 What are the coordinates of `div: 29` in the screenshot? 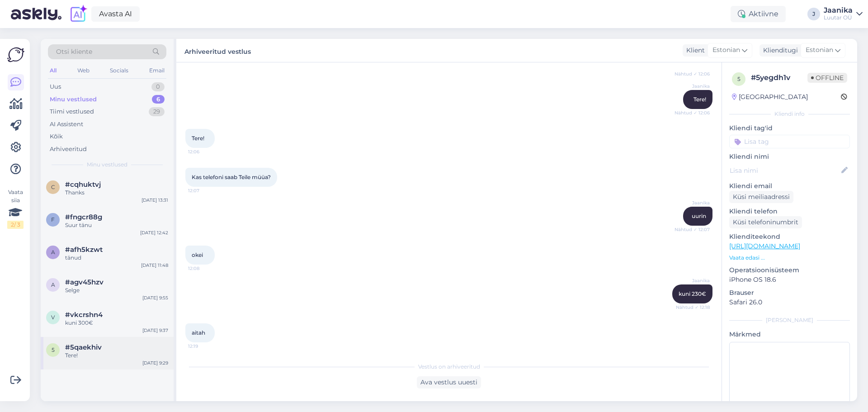 It's located at (156, 112).